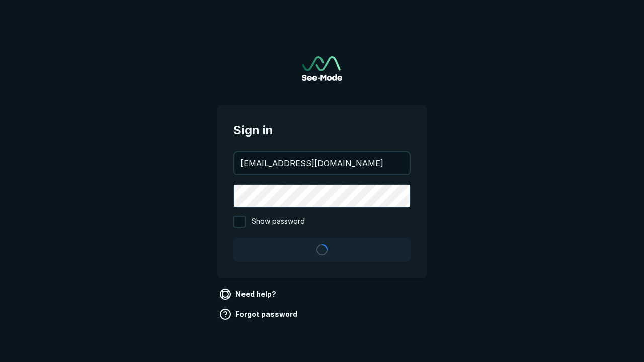  I want to click on span: Show password, so click(278, 222).